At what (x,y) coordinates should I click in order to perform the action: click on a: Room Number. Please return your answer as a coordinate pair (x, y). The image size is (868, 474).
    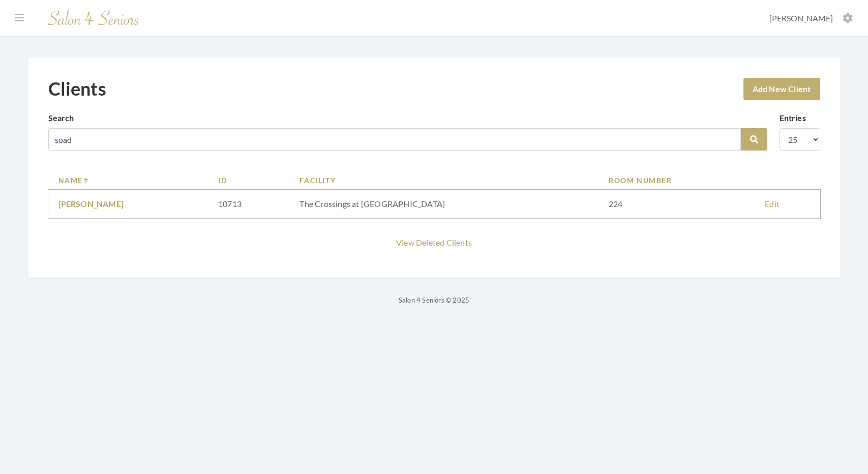
    Looking at the image, I should click on (677, 180).